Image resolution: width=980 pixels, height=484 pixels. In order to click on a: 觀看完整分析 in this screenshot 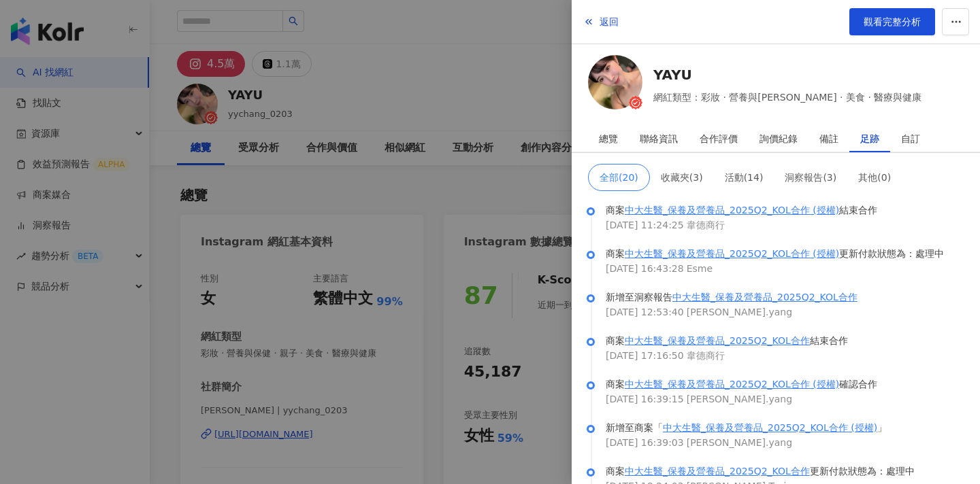, I will do `click(891, 22)`.